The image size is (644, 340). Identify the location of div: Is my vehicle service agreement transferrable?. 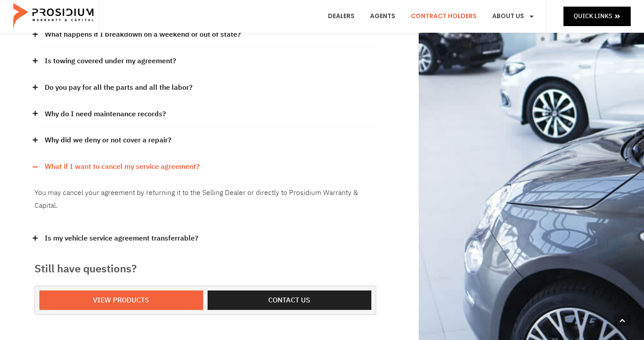
(205, 239).